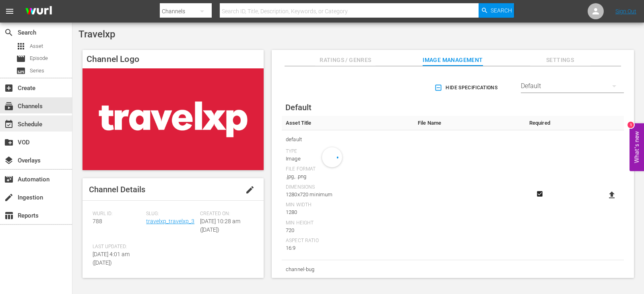 The width and height of the screenshot is (644, 294). I want to click on span: Last Updated:, so click(117, 247).